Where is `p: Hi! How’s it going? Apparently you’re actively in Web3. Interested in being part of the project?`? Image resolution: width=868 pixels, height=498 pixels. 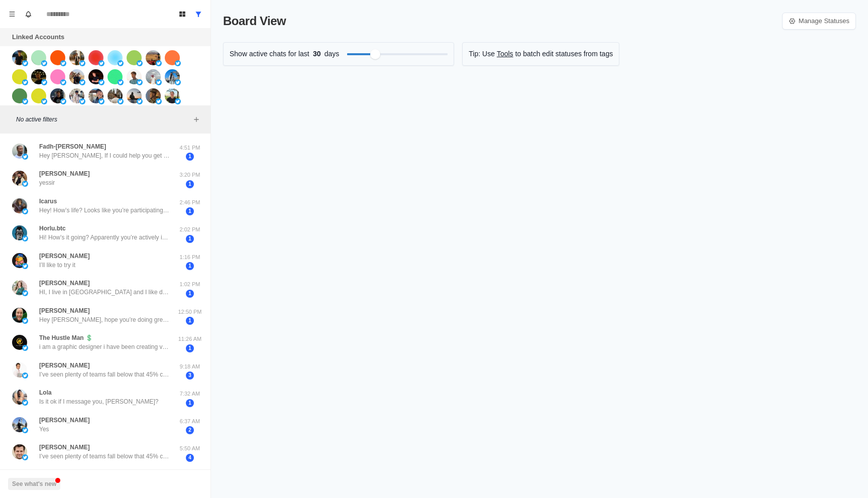
p: Hi! How’s it going? Apparently you’re actively in Web3. Interested in being part of the project? is located at coordinates (104, 238).